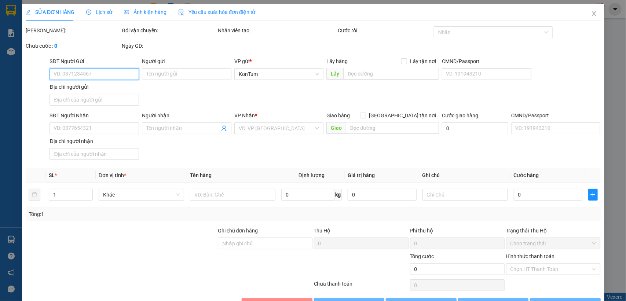 The image size is (626, 301). What do you see at coordinates (593, 195) in the screenshot?
I see `span: plus` at bounding box center [593, 195].